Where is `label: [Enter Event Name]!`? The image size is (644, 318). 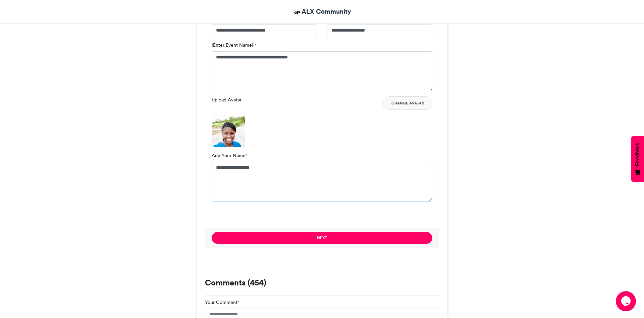
label: [Enter Event Name]! is located at coordinates (234, 45).